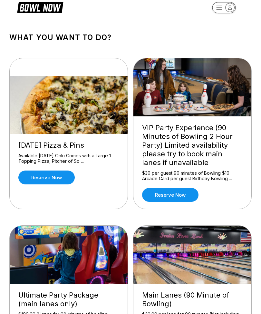  What do you see at coordinates (130, 37) in the screenshot?
I see `h1: What you want to do?` at bounding box center [130, 37].